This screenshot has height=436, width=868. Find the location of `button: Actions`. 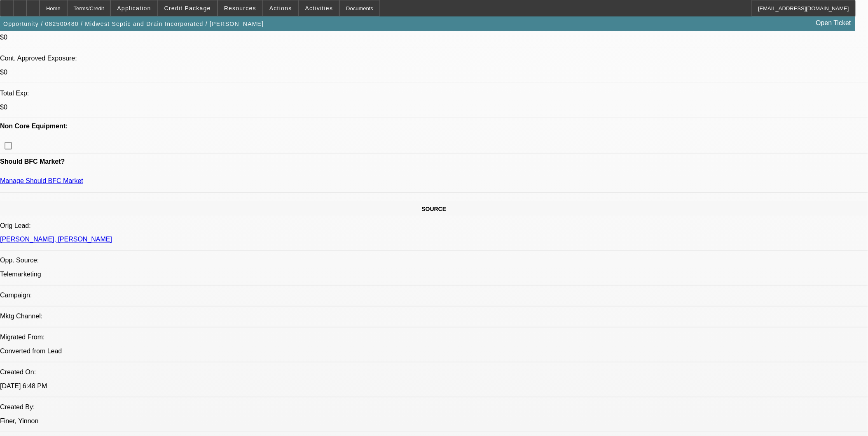

button: Actions is located at coordinates (280, 9).